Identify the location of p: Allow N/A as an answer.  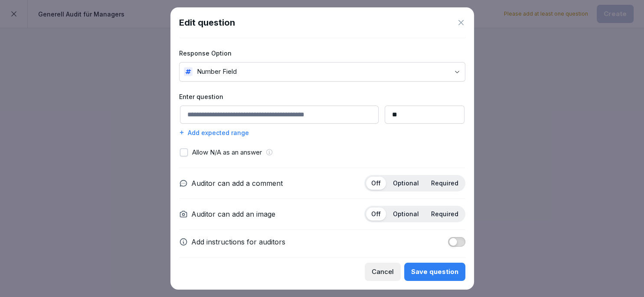
(227, 152).